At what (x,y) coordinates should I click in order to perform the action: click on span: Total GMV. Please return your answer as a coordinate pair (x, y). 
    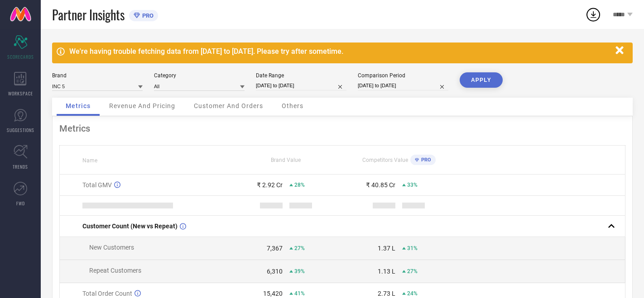
    Looking at the image, I should click on (97, 186).